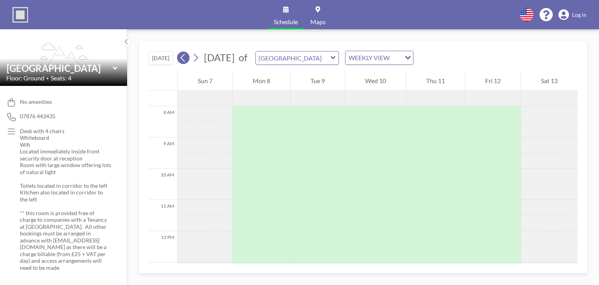 The height and width of the screenshot is (285, 599). I want to click on p: Located immediately inside front security door at reception, so click(66, 155).